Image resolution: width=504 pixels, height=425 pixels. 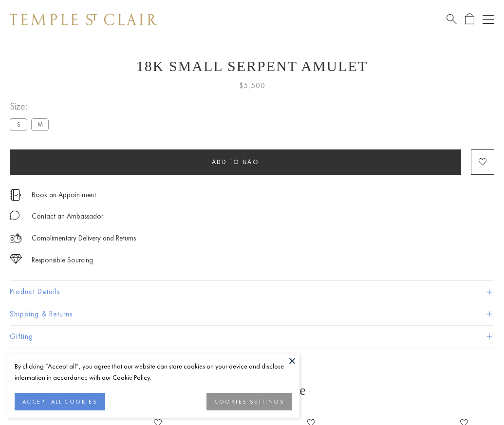 I want to click on label: S, so click(x=18, y=124).